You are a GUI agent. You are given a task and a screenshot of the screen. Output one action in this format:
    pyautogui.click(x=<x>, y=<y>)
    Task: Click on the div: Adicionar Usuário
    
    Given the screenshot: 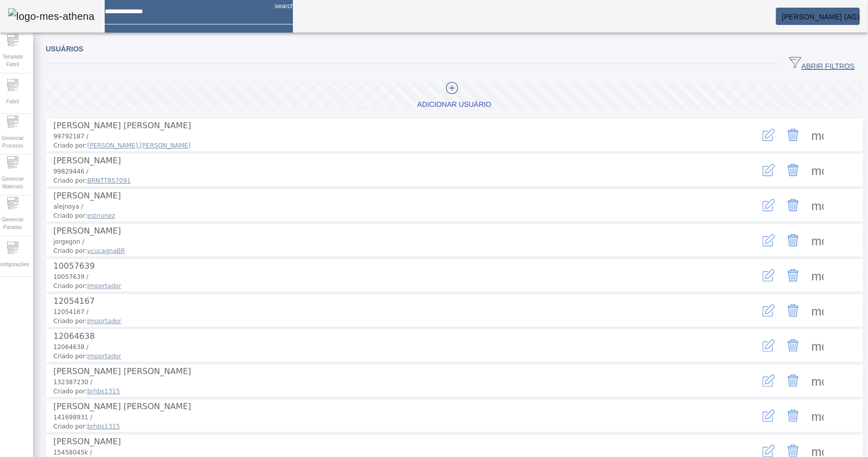 What is the action you would take?
    pyautogui.click(x=454, y=105)
    